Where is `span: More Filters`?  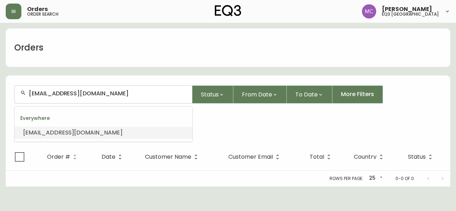
span: More Filters is located at coordinates (357, 94).